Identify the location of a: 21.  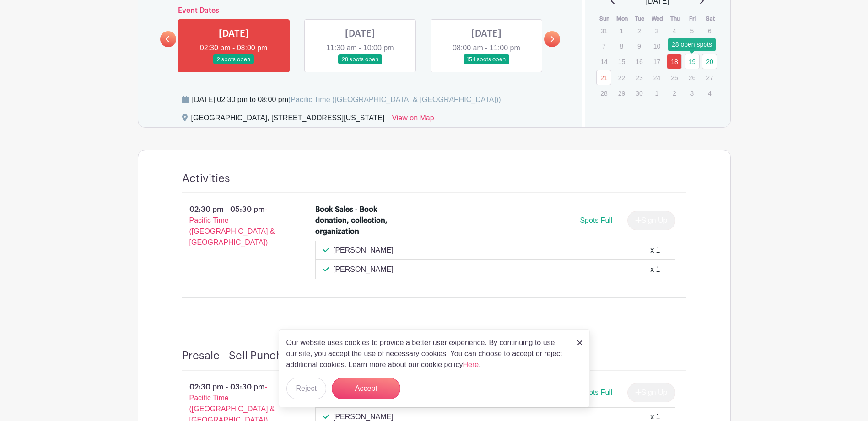
(604, 77).